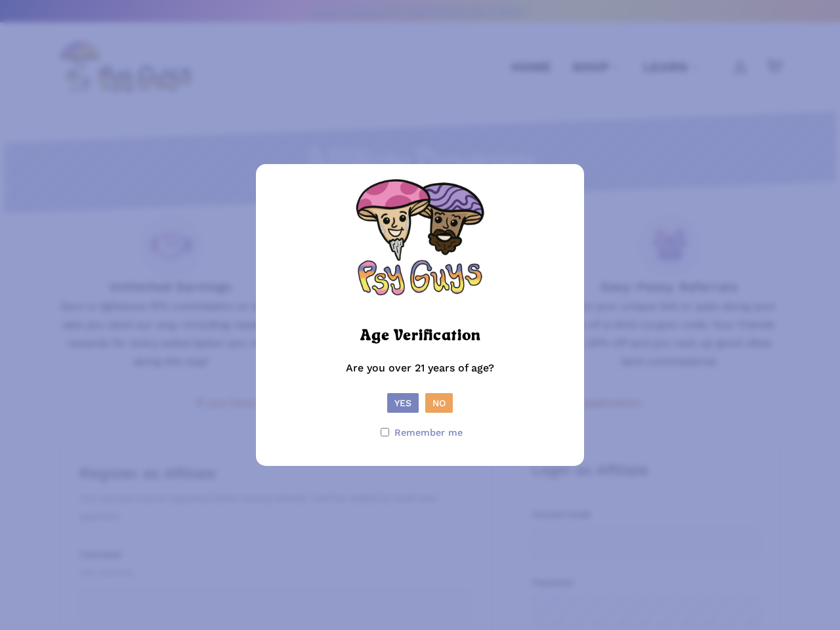 The height and width of the screenshot is (630, 840). Describe the element at coordinates (439, 403) in the screenshot. I see `button: No` at that location.